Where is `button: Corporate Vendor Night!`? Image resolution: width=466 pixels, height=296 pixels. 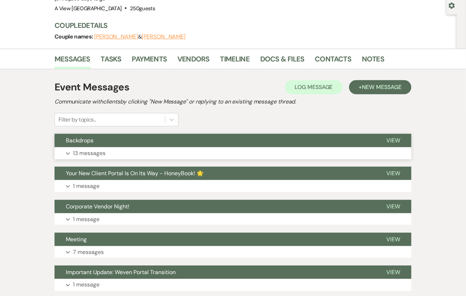
button: Corporate Vendor Night! is located at coordinates (214, 207).